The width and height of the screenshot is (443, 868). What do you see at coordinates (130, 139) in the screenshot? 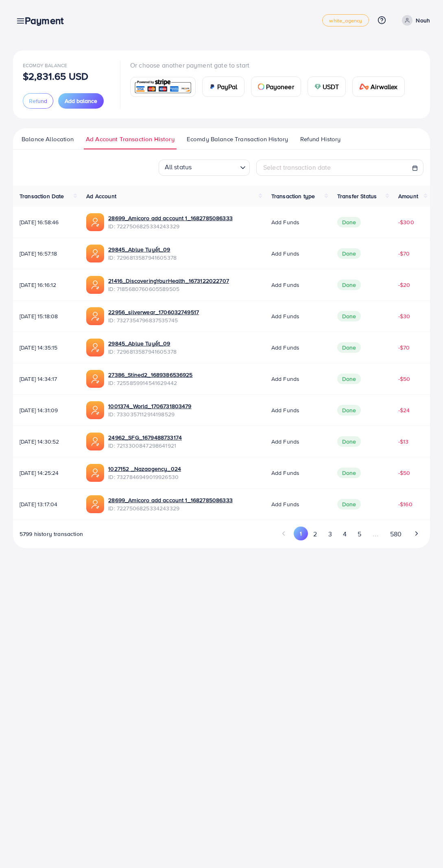
I see `span: Ad Account Transaction History` at bounding box center [130, 139].